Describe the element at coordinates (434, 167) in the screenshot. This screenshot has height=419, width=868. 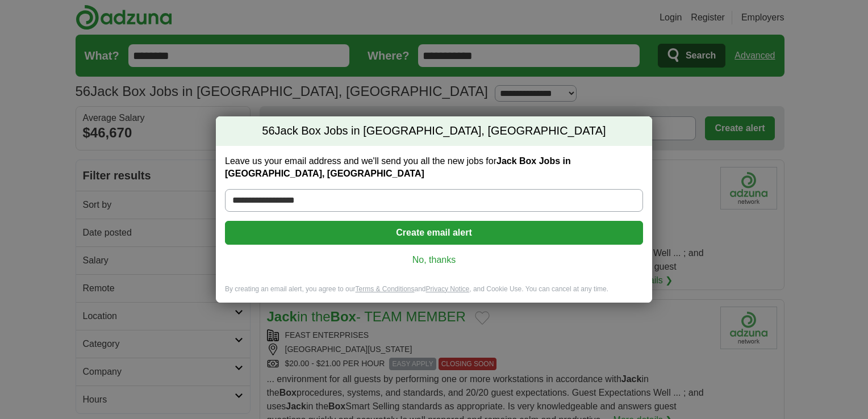
I see `label: Leave us your email address and we'll send you all the new jobs for` at that location.